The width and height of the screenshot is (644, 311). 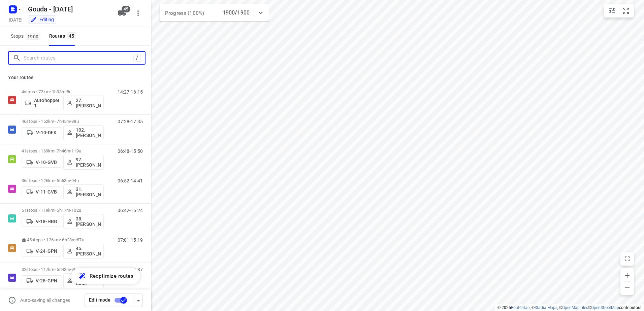 I want to click on button: V-18-HBG, so click(x=42, y=222).